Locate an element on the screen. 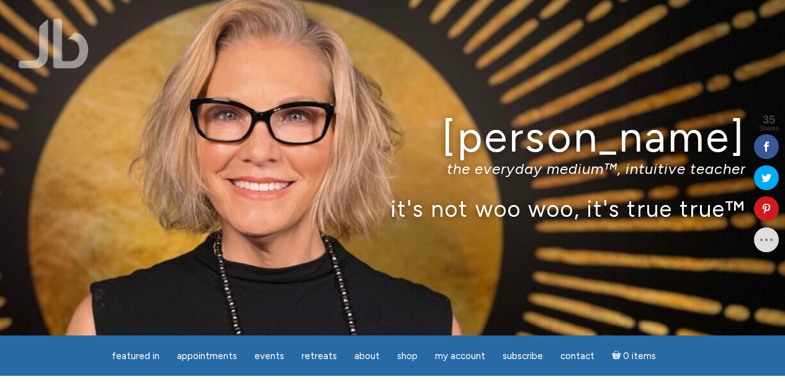 The width and height of the screenshot is (785, 392). a: Events is located at coordinates (269, 356).